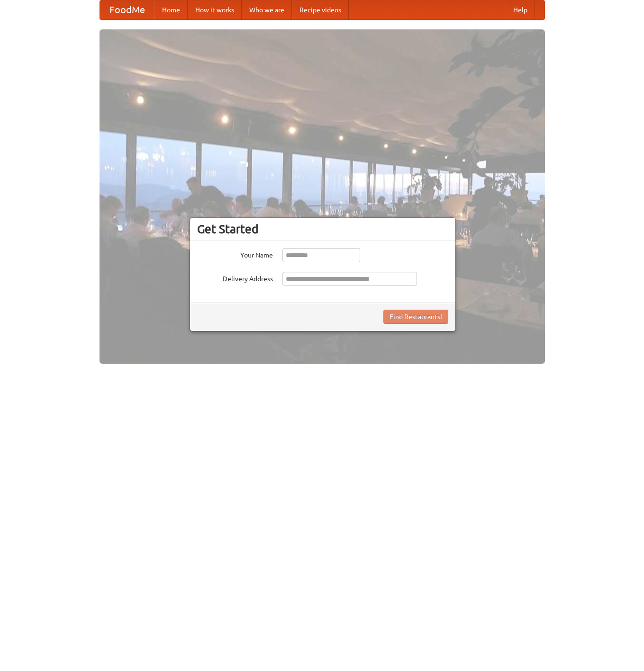  I want to click on a: FoodMe, so click(127, 10).